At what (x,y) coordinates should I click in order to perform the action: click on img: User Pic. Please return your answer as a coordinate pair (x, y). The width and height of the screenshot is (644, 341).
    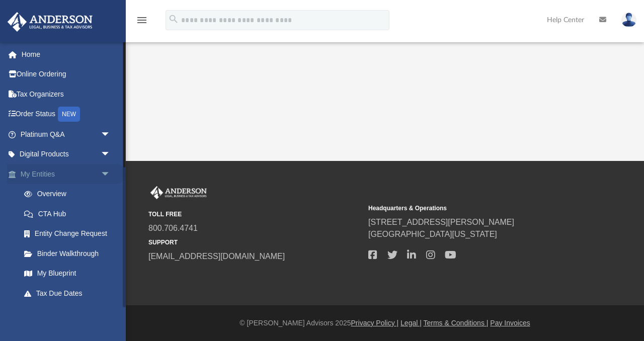
    Looking at the image, I should click on (629, 20).